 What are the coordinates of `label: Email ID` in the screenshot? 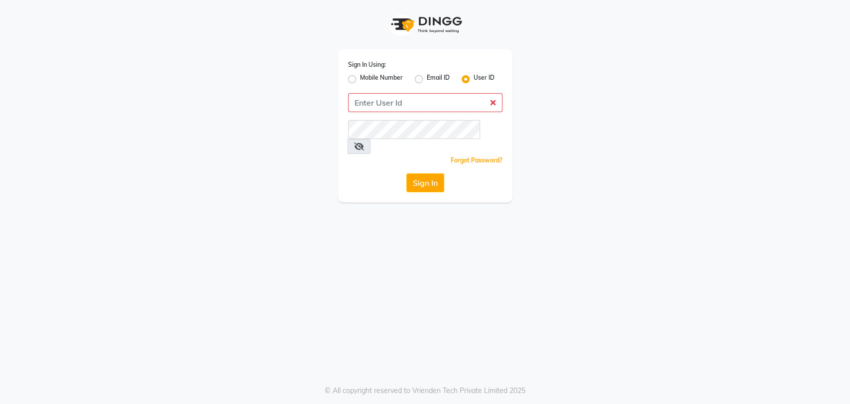 It's located at (438, 79).